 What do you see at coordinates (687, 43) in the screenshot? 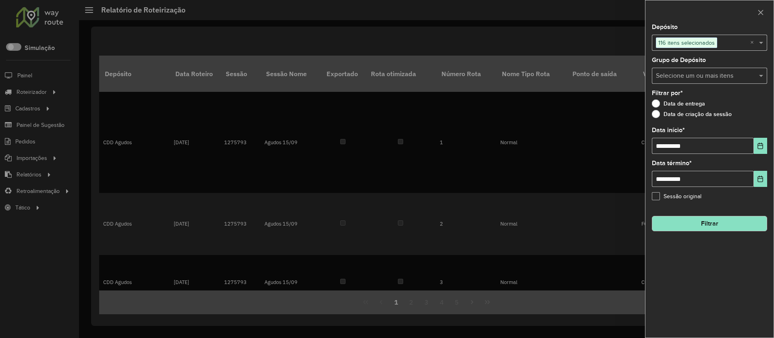
I see `span: 116 itens selecionados` at bounding box center [687, 43].